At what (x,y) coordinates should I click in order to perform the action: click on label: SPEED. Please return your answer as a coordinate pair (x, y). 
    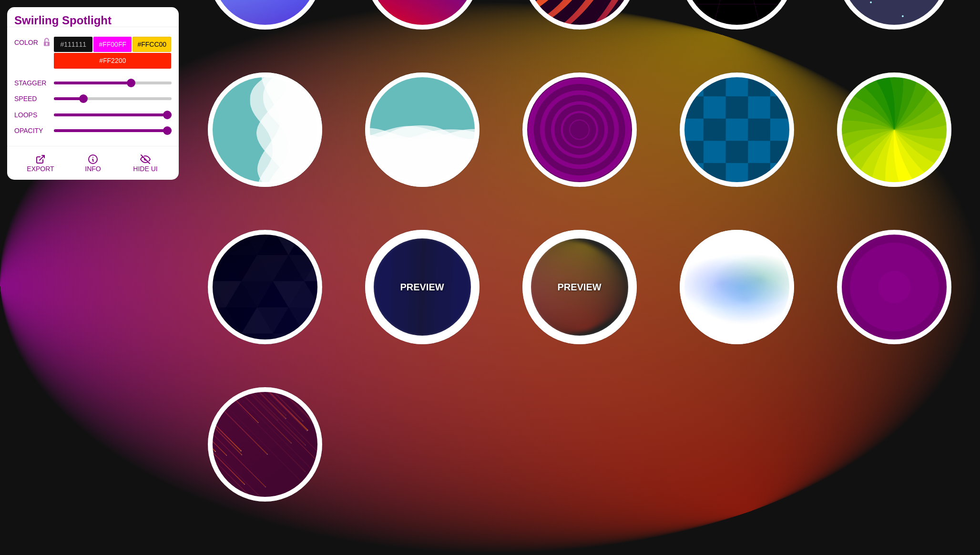
    Looking at the image, I should click on (34, 99).